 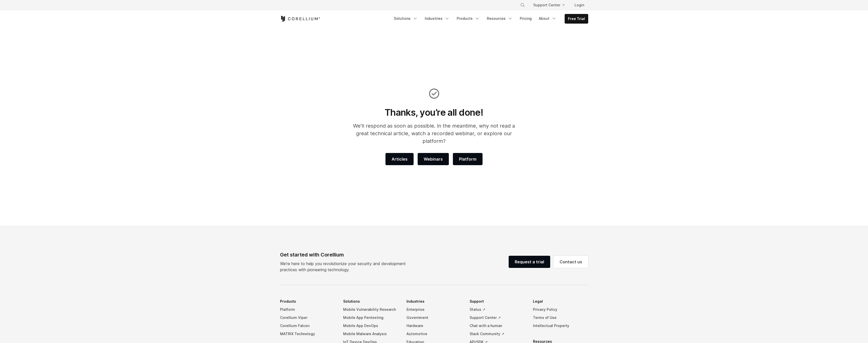 I want to click on a: Solutions, so click(x=406, y=19).